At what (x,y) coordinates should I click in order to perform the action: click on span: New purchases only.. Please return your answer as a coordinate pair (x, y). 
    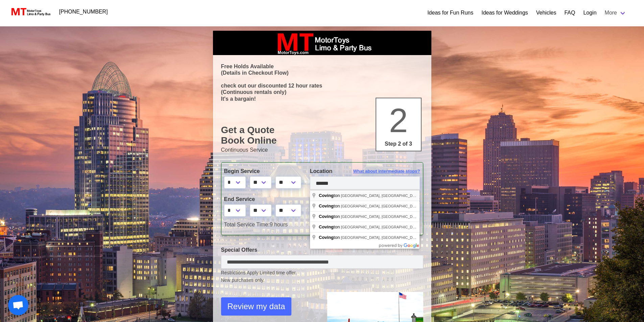
    Looking at the image, I should click on (322, 280).